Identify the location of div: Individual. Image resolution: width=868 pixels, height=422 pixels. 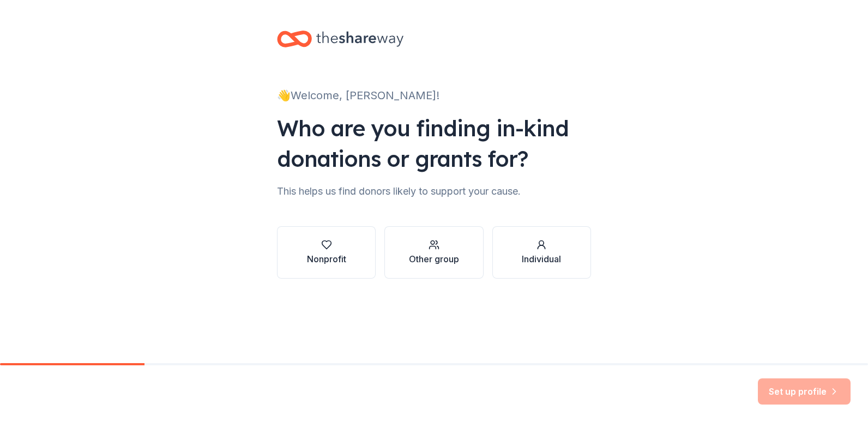
(542, 259).